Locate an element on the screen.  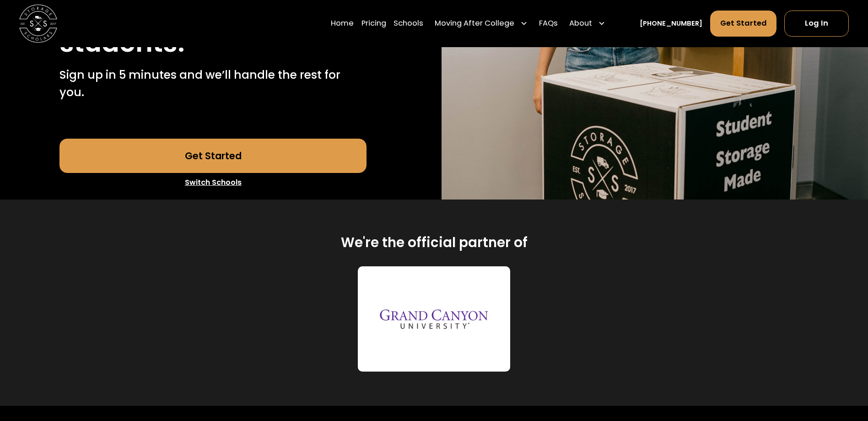
a: FAQs is located at coordinates (548, 24).